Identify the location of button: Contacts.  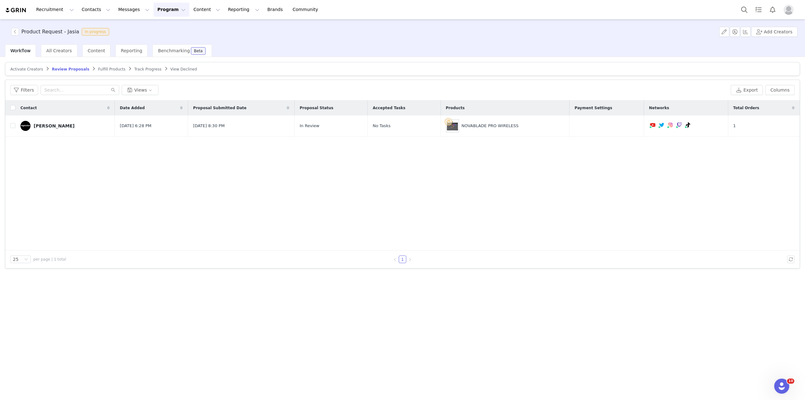
(96, 9).